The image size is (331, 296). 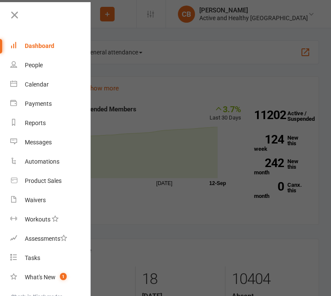 What do you see at coordinates (40, 277) in the screenshot?
I see `div: What's New` at bounding box center [40, 277].